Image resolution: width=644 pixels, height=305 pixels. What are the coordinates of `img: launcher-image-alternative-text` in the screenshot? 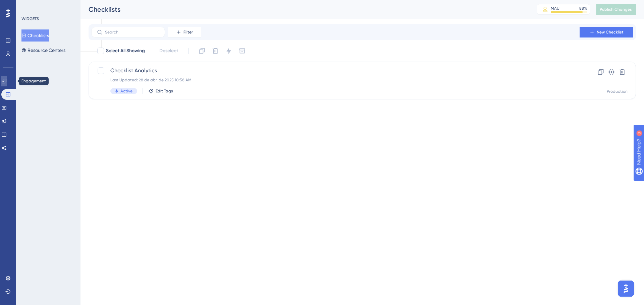 It's located at (10, 10).